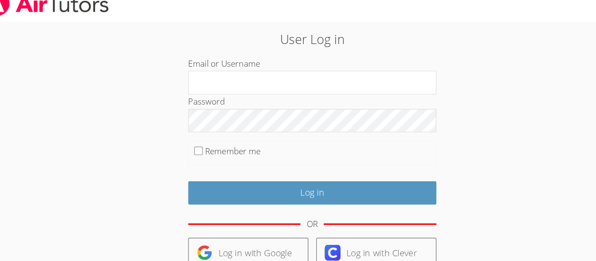  I want to click on input: Log in, so click(298, 182).